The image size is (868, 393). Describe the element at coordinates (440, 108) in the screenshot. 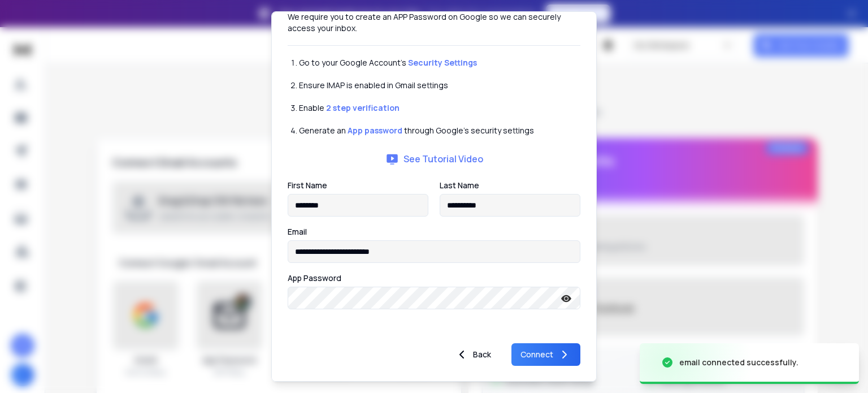

I see `li: Enable` at that location.